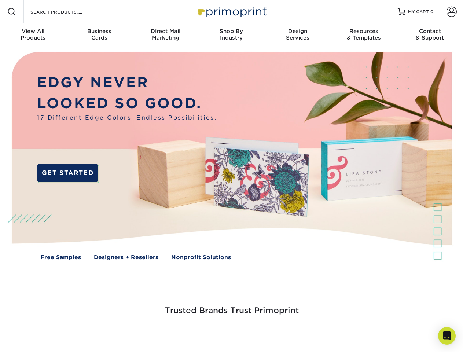  Describe the element at coordinates (127, 103) in the screenshot. I see `p: LOOKED SO GOOD.` at that location.